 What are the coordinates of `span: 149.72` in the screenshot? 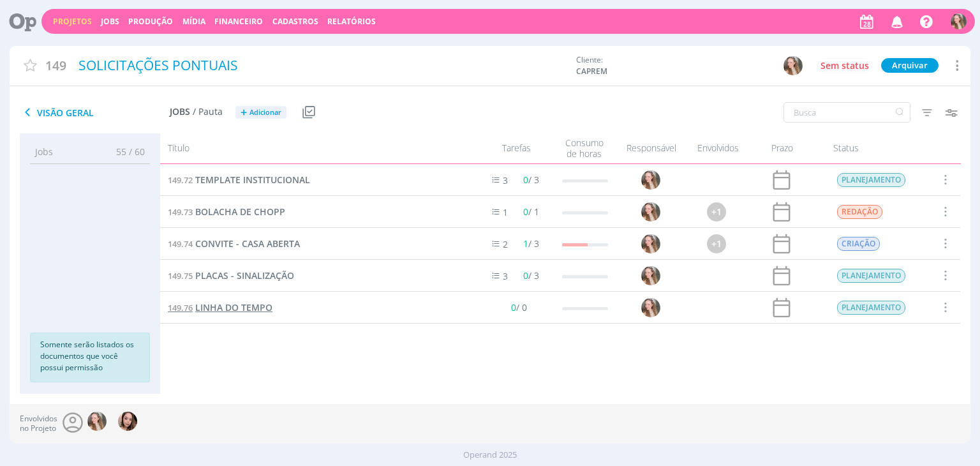 It's located at (180, 180).